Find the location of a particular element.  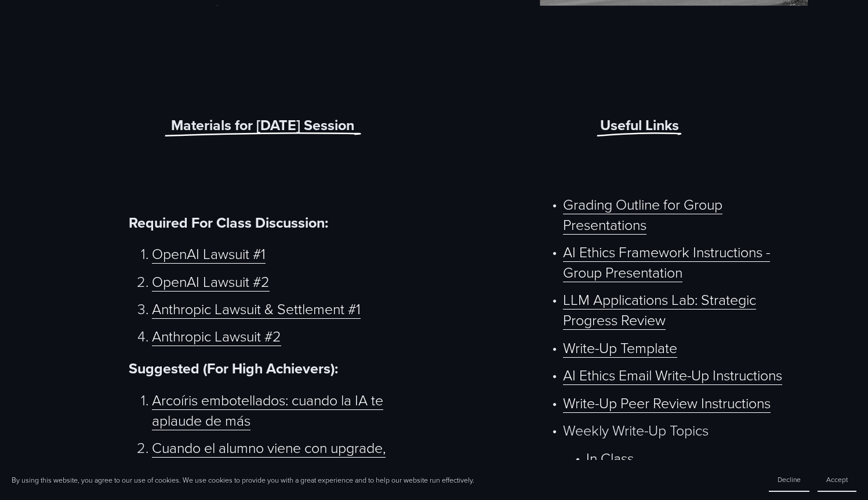

a: In Class is located at coordinates (610, 457).